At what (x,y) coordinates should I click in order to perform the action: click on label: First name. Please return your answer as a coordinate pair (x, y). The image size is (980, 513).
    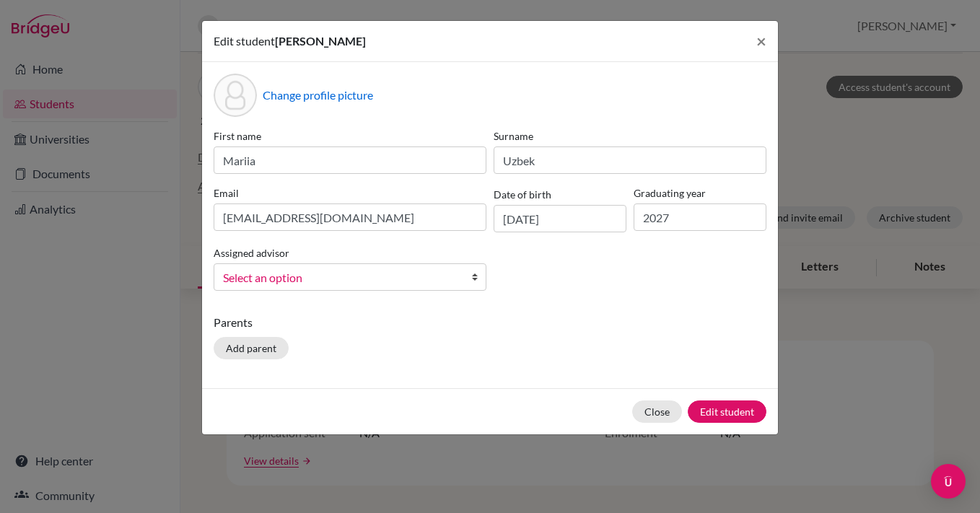
    Looking at the image, I should click on (350, 136).